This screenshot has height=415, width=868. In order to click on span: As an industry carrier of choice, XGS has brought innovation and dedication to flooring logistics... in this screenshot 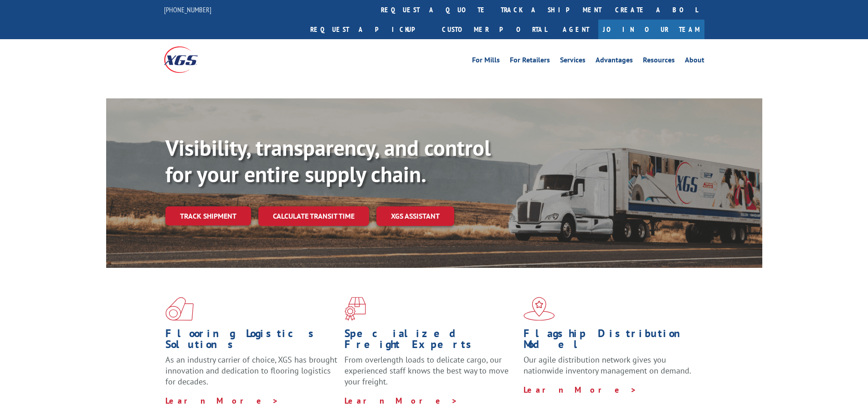, I will do `click(251, 370)`.